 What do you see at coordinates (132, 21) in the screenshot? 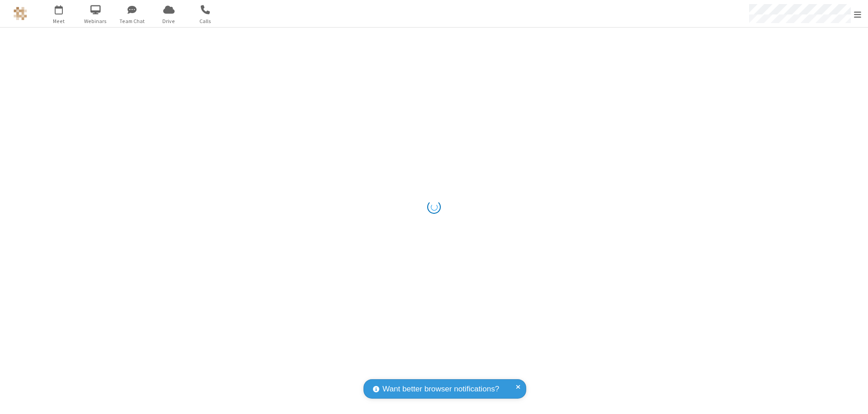
I see `span: Team Chat` at bounding box center [132, 21].